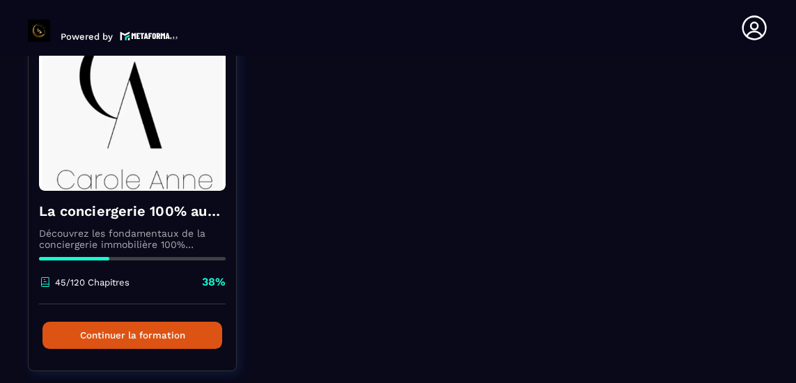  What do you see at coordinates (132, 335) in the screenshot?
I see `button: Continuer la formation` at bounding box center [132, 335].